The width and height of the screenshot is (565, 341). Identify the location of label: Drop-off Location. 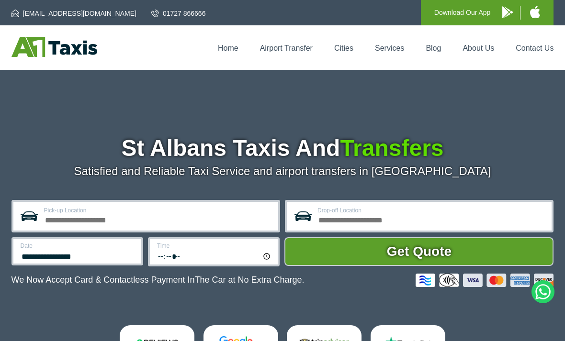
(431, 211).